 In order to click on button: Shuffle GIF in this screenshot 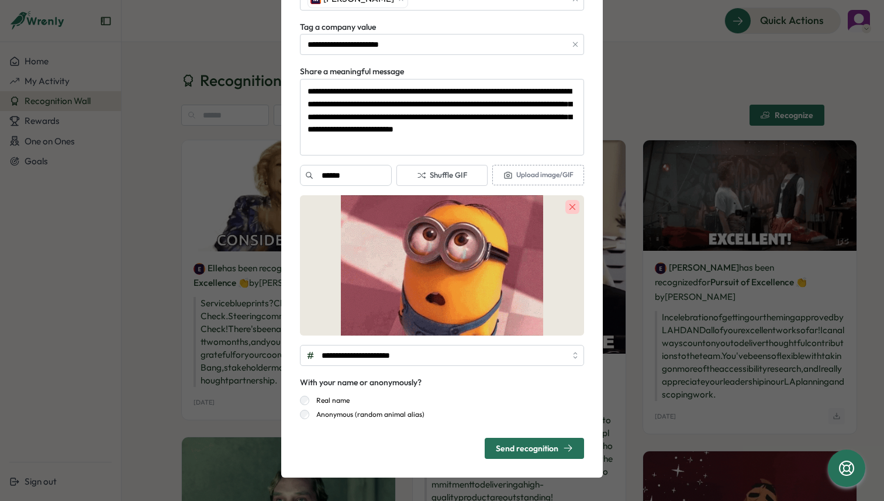, I will do `click(442, 175)`.